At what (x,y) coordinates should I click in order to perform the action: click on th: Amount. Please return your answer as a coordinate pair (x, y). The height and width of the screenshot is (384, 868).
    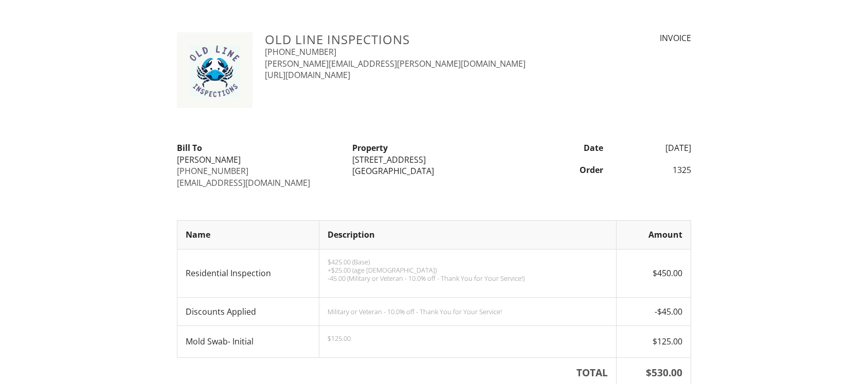
    Looking at the image, I should click on (653, 234).